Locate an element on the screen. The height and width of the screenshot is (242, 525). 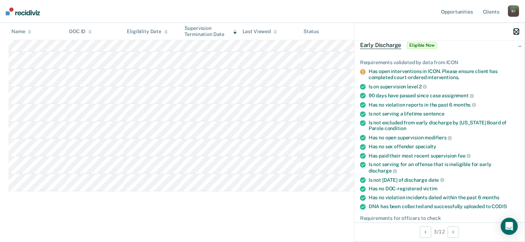
div: Requirements for officers to check is located at coordinates (440, 218).